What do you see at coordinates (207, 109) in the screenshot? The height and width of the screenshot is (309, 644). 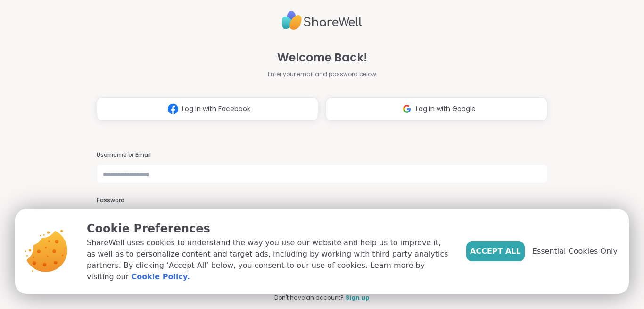 I see `button: Log in with Facebook` at bounding box center [207, 109].